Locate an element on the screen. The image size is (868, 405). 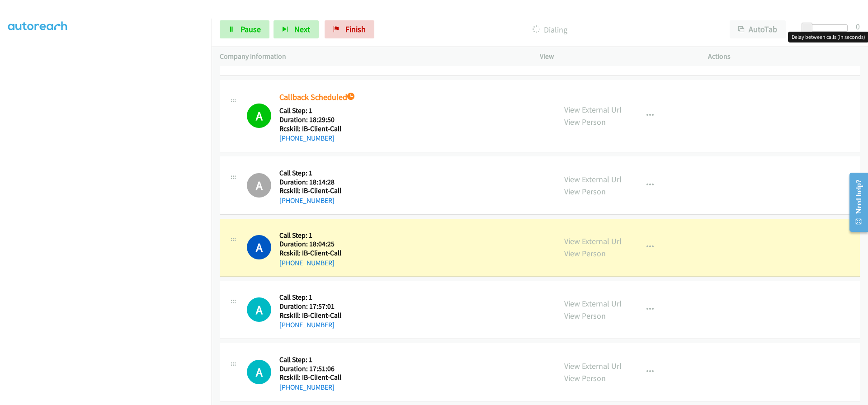
h5: Duration: 18:14:28 is located at coordinates (310, 182).